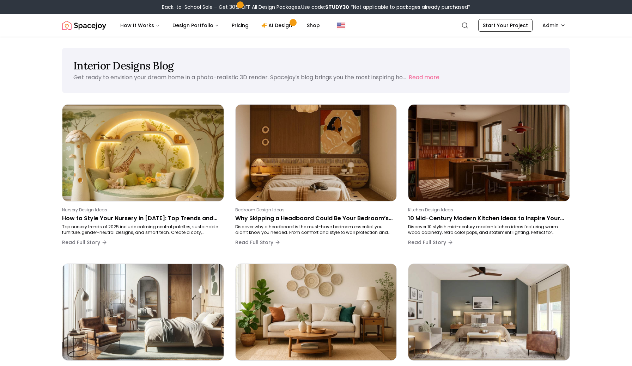 This screenshot has width=632, height=366. I want to click on a: Why Skipping a Headboard Could Be Your Bedroom’s Biggest Design MistakeBedroom Design IdeasWhy Sk..., so click(316, 178).